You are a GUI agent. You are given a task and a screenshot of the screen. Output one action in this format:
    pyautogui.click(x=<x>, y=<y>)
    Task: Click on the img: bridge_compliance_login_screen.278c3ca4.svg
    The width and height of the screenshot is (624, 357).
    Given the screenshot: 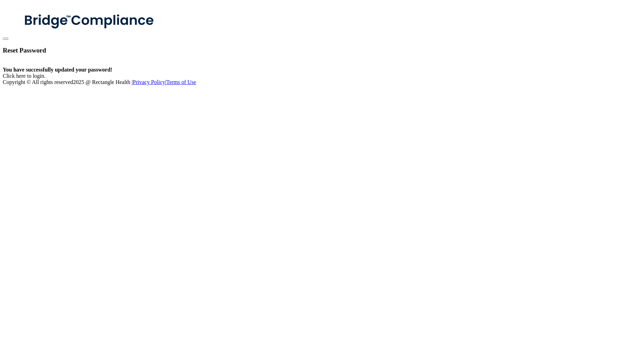 What is the action you would take?
    pyautogui.click(x=90, y=21)
    